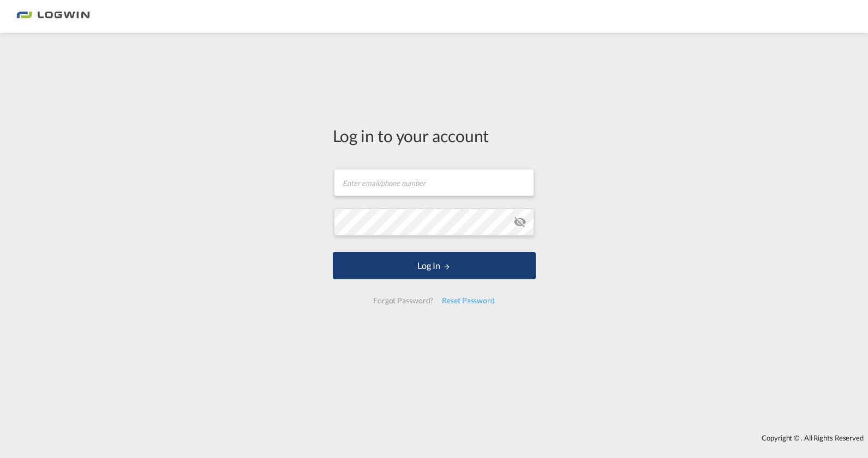 Image resolution: width=868 pixels, height=458 pixels. I want to click on input: Enter email/phone number, so click(434, 182).